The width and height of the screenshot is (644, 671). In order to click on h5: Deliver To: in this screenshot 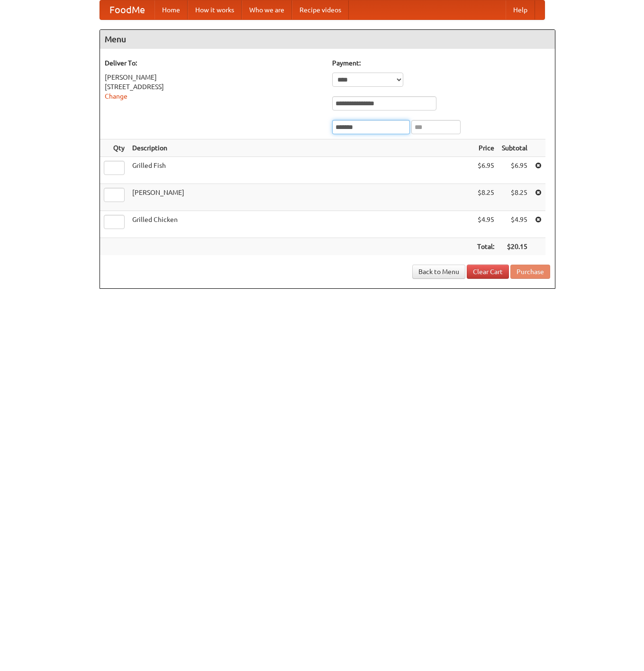, I will do `click(214, 63)`.